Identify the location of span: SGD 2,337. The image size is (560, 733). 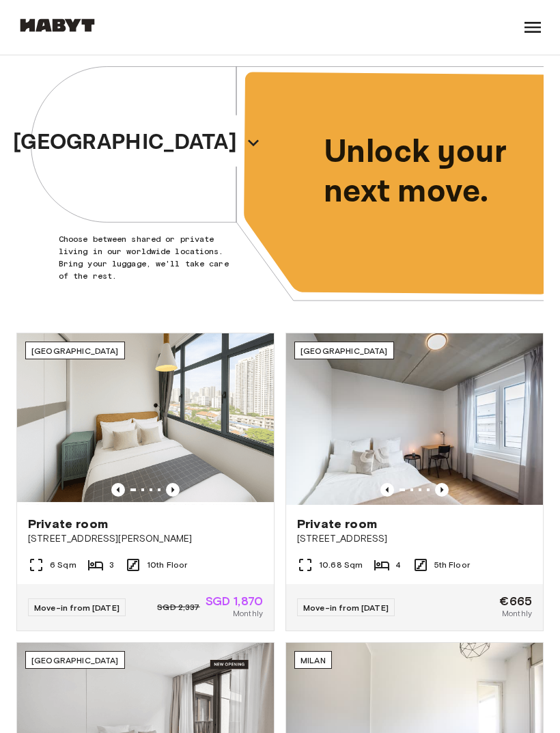
(178, 607).